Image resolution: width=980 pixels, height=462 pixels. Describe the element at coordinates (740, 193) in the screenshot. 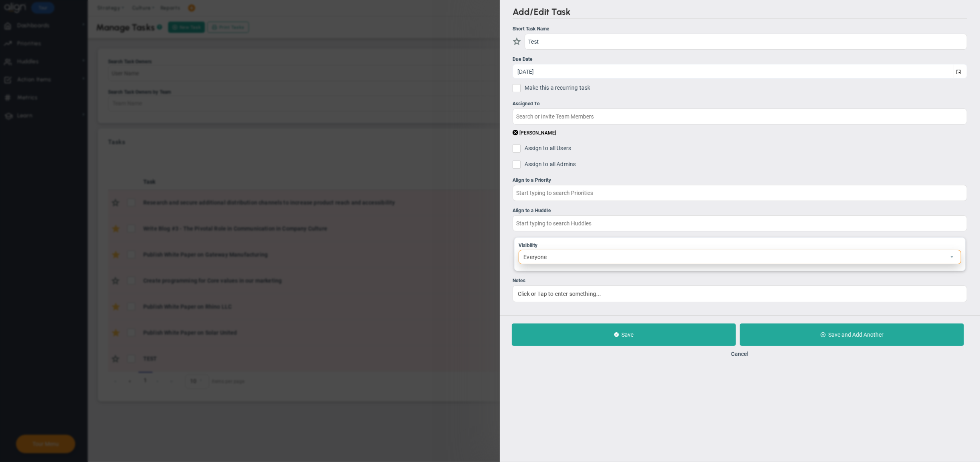

I see `input: Start typing to search Priorities` at that location.